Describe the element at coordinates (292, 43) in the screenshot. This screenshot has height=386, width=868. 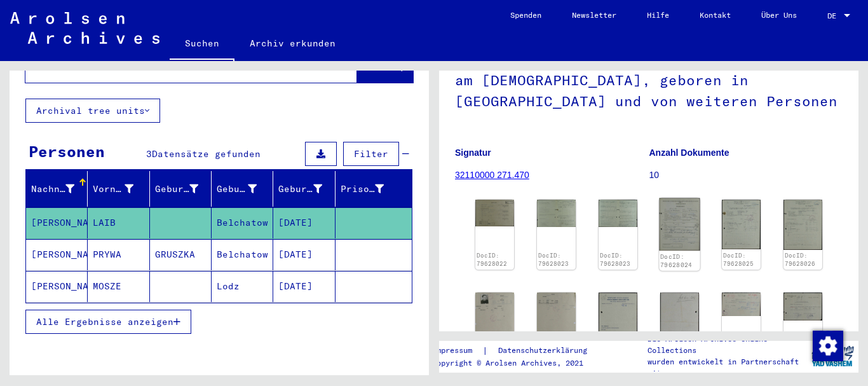
I see `a: Archiv erkunden` at that location.